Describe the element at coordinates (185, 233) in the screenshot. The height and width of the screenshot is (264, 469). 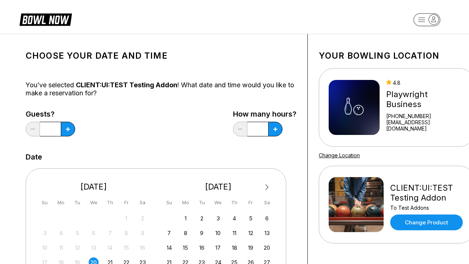
I see `div: Choose Monday, September 8th, 2025` at that location.